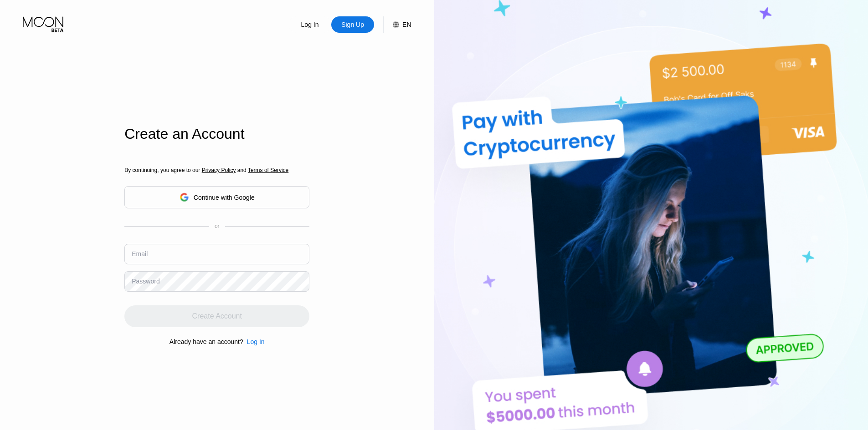  What do you see at coordinates (217, 170) in the screenshot?
I see `div: By continuing, you agree to our` at bounding box center [217, 170].